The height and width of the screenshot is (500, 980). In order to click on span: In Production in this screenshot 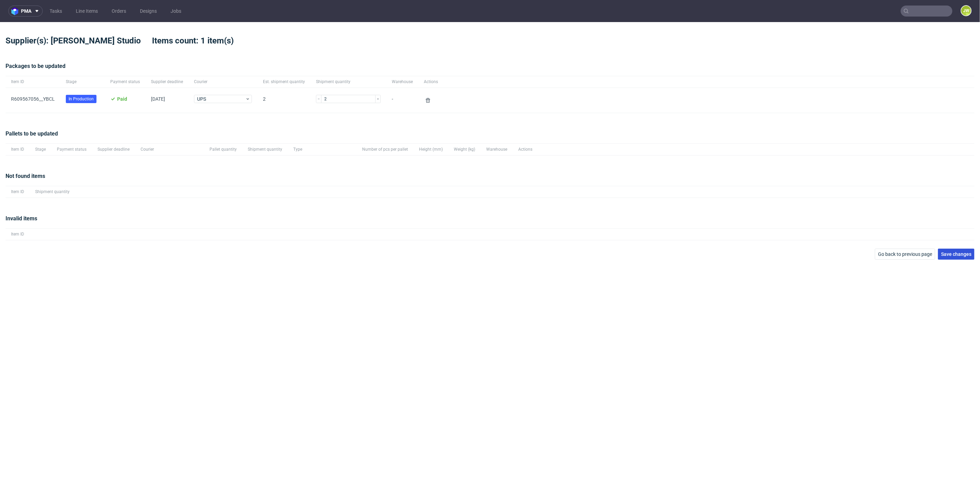, I will do `click(81, 99)`.